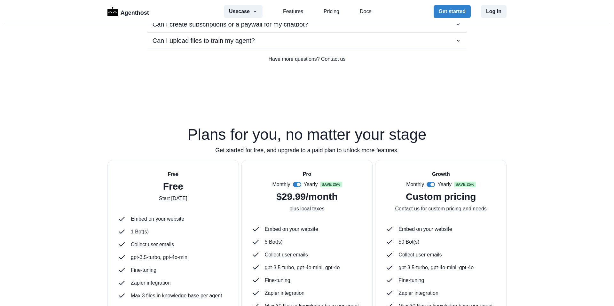 Image resolution: width=614 pixels, height=306 pixels. What do you see at coordinates (307, 41) in the screenshot?
I see `button: Can I upload files to train my agent?` at bounding box center [307, 41].